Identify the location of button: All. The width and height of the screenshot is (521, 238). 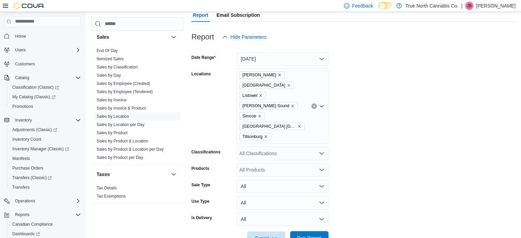
(283, 186).